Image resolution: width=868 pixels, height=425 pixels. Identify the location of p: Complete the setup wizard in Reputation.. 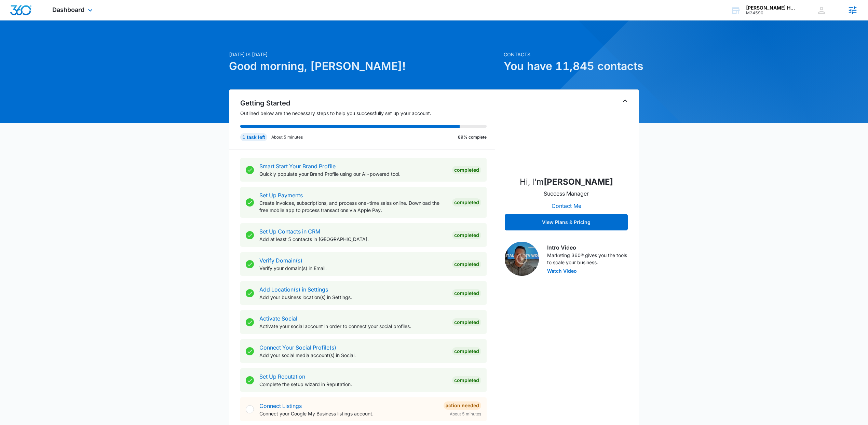
(353, 384).